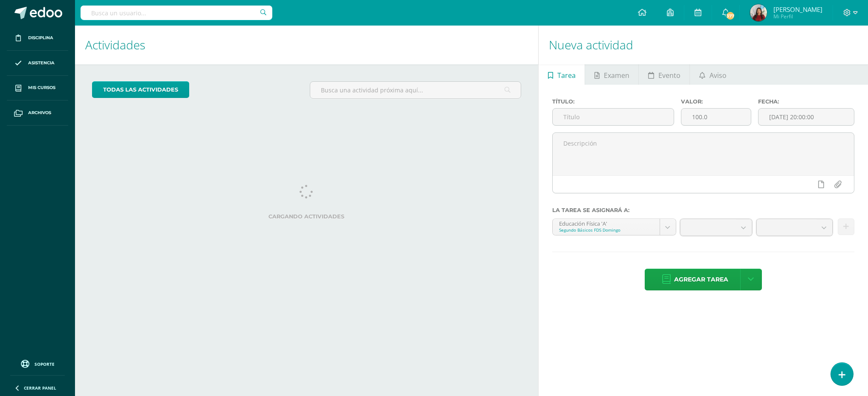 The image size is (868, 396). I want to click on label: Valor:, so click(716, 101).